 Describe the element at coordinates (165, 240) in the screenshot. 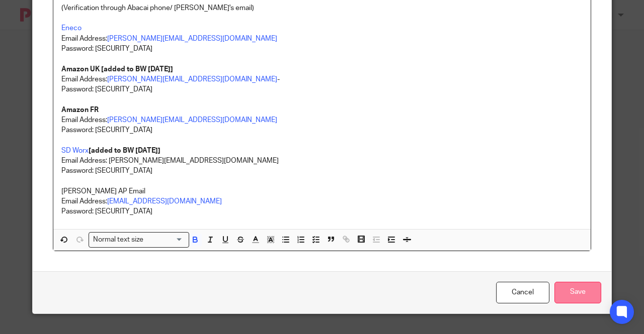

I see `input: Search for option` at that location.